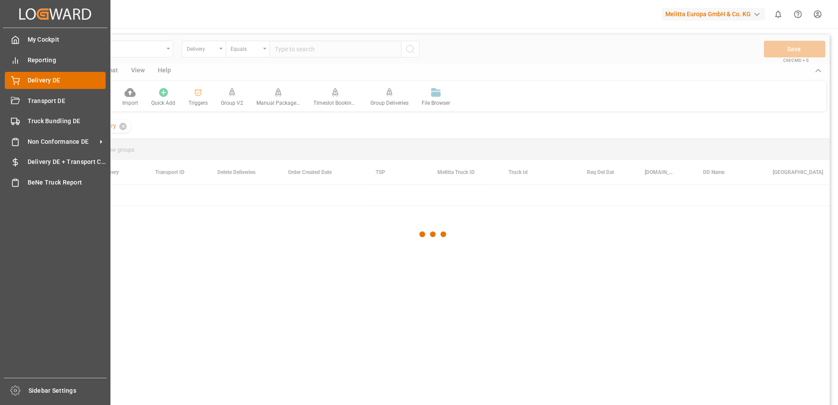 This screenshot has width=838, height=405. Describe the element at coordinates (62, 142) in the screenshot. I see `span: Non Conformance DE` at that location.